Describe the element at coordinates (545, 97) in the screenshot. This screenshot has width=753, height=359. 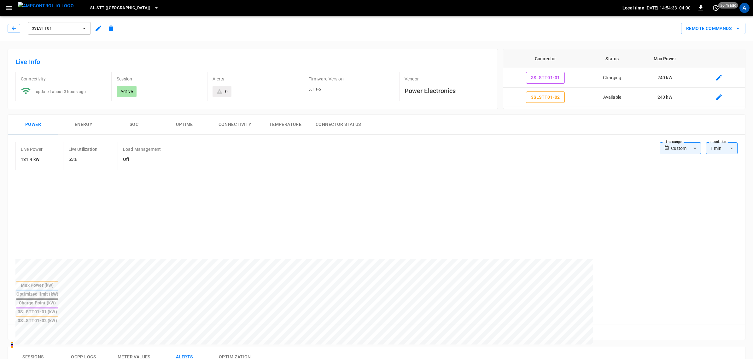
I see `button: 3SLSTT01-02` at that location.